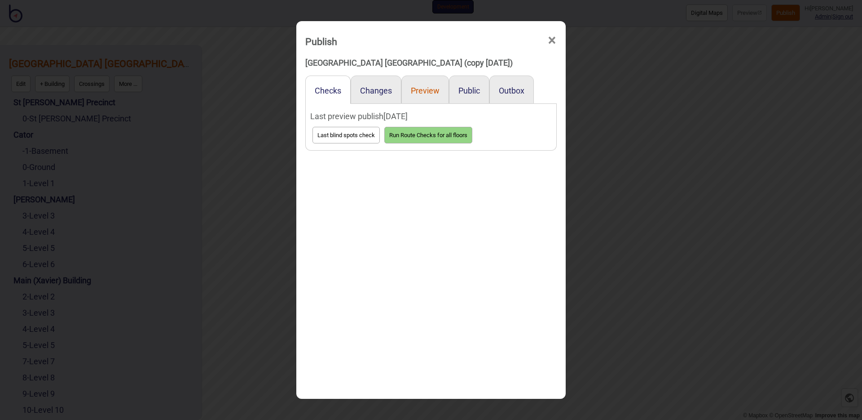 The height and width of the screenshot is (420, 862). Describe the element at coordinates (321, 41) in the screenshot. I see `div: Publish` at that location.